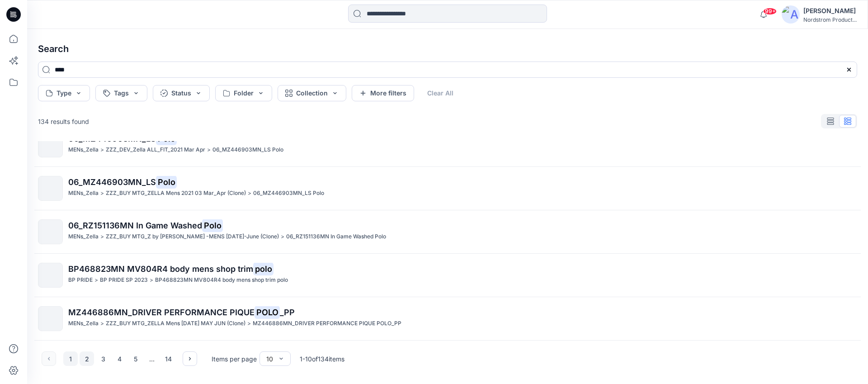 The height and width of the screenshot is (384, 868). What do you see at coordinates (448, 145) in the screenshot?
I see `a: 06_MZ446903MN_LSPoloMENs_Zella>ZZZ_DEV_Zella ALL_FIT_2021 Mar Apr>06_MZ446903MN_LS Polo` at bounding box center [448, 145].